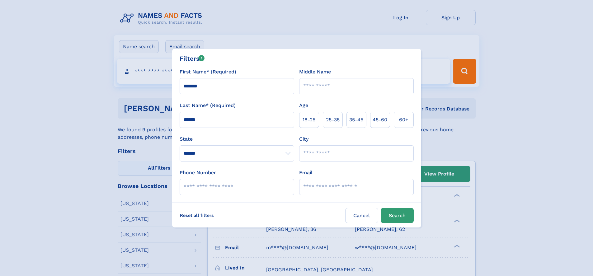 The image size is (593, 276). Describe the element at coordinates (362, 215) in the screenshot. I see `label: Cancel` at that location.